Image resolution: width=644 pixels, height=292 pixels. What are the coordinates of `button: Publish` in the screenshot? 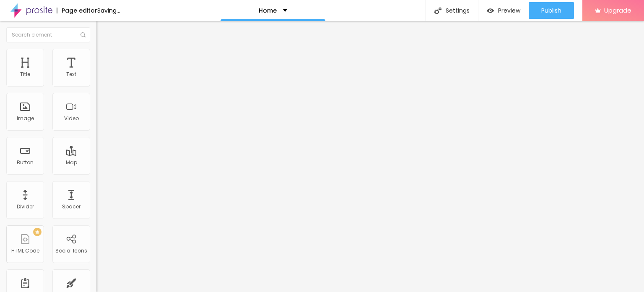 It's located at (551, 10).